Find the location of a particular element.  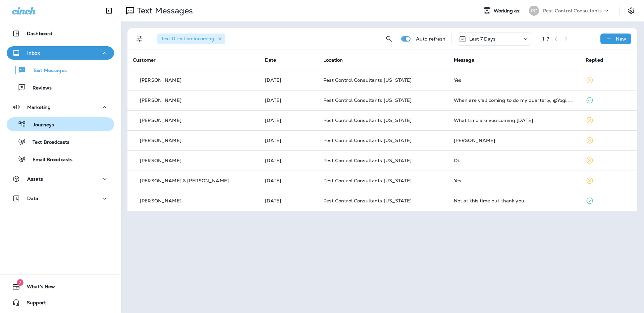

button: Assets is located at coordinates (60, 178).